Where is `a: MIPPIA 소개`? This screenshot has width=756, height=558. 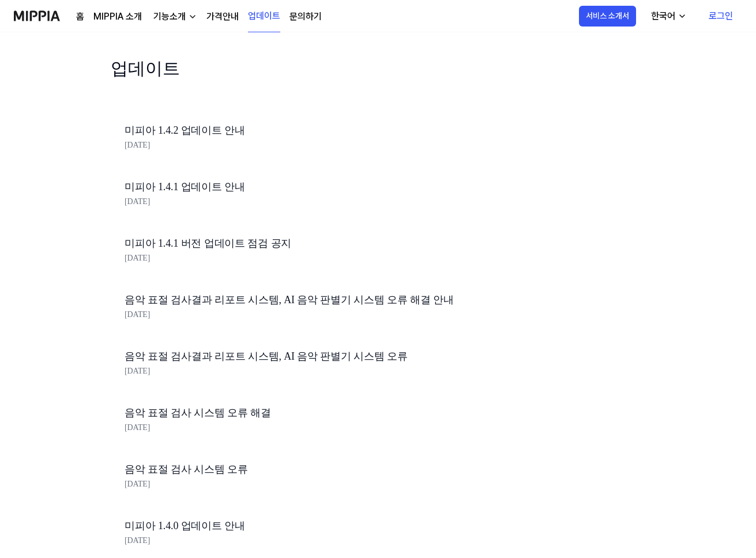
a: MIPPIA 소개 is located at coordinates (117, 17).